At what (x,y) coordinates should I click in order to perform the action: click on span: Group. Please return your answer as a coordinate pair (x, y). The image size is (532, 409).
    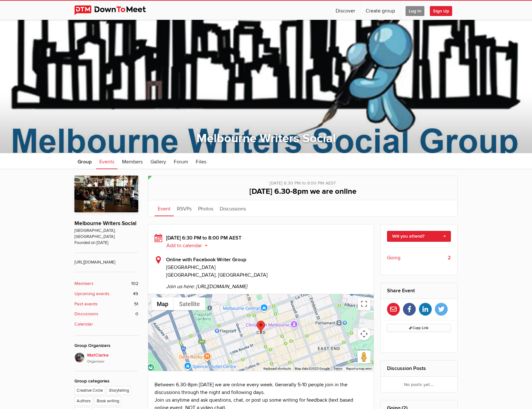
    Looking at the image, I should click on (85, 161).